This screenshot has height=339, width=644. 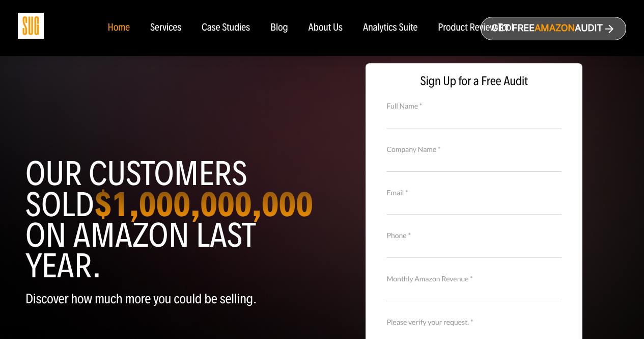 I want to click on label: Please verify your request. *, so click(x=474, y=322).